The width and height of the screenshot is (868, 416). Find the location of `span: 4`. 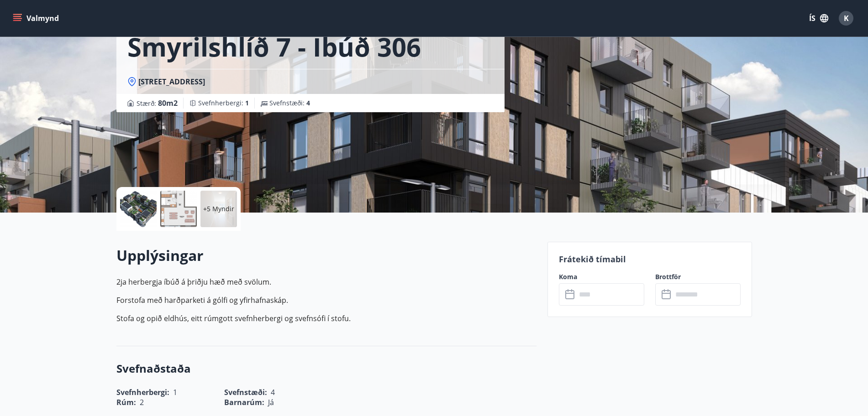

span: 4 is located at coordinates (308, 103).